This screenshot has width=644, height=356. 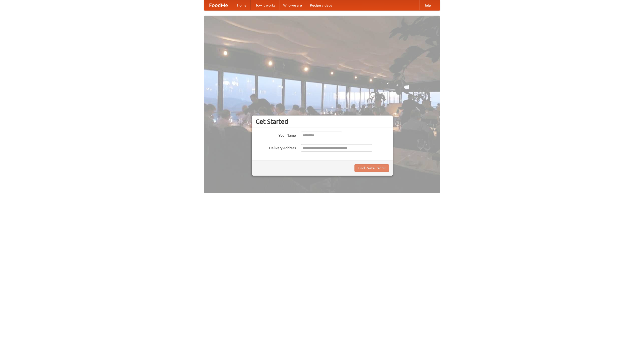 What do you see at coordinates (218, 5) in the screenshot?
I see `a: FoodMe` at bounding box center [218, 5].